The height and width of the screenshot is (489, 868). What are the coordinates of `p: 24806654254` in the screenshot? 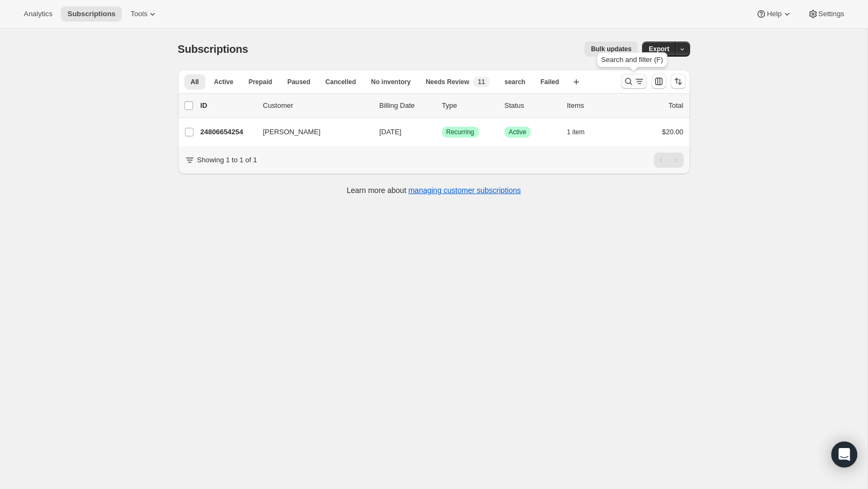 It's located at (228, 132).